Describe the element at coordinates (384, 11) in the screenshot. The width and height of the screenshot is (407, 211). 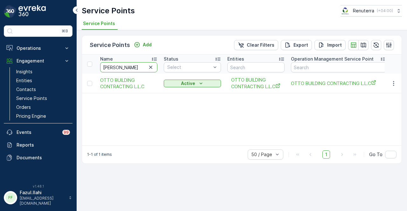
I see `p: ( +04:00 )` at that location.